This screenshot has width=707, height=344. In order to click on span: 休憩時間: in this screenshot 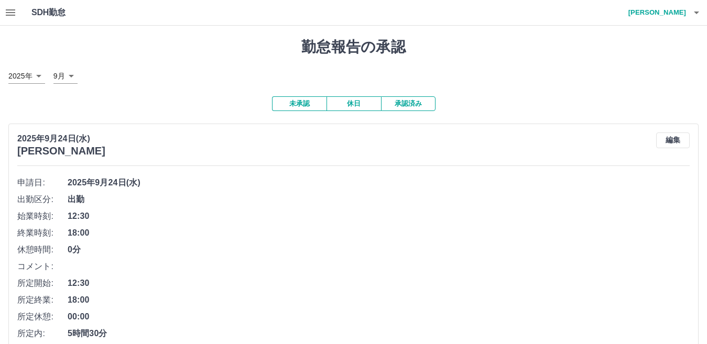, I will do `click(42, 250)`.